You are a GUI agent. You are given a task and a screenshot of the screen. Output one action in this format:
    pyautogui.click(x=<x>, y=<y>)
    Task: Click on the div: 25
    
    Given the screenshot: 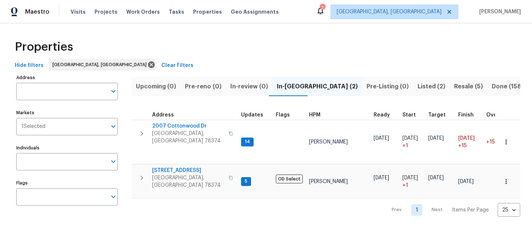 What is the action you would take?
    pyautogui.click(x=509, y=210)
    